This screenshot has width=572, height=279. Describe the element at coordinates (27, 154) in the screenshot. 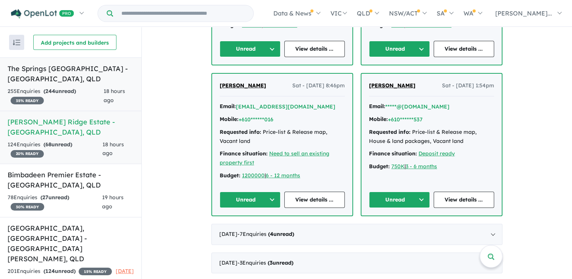

I see `span: 20 % READY` at that location.